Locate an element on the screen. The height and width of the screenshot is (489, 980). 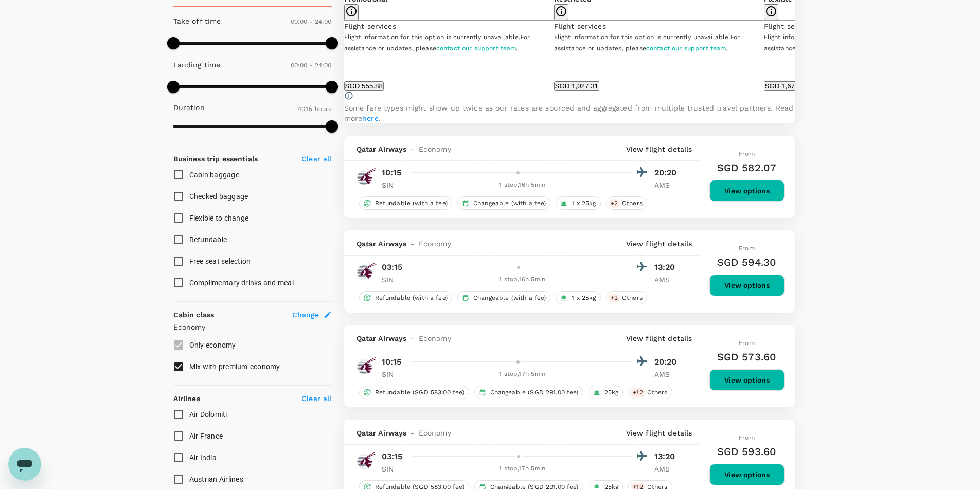
strong: Business trip essentials is located at coordinates (216, 158).